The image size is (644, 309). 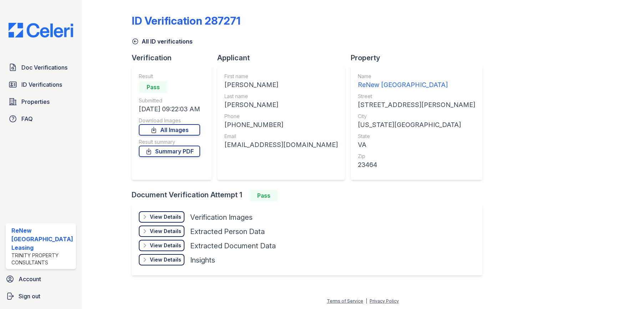 I want to click on span: Doc Verifications, so click(x=44, y=68).